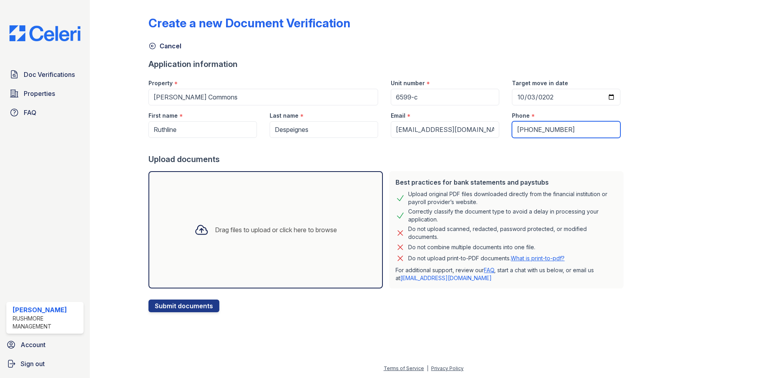 The image size is (757, 378). Describe the element at coordinates (45, 345) in the screenshot. I see `a: Account` at that location.